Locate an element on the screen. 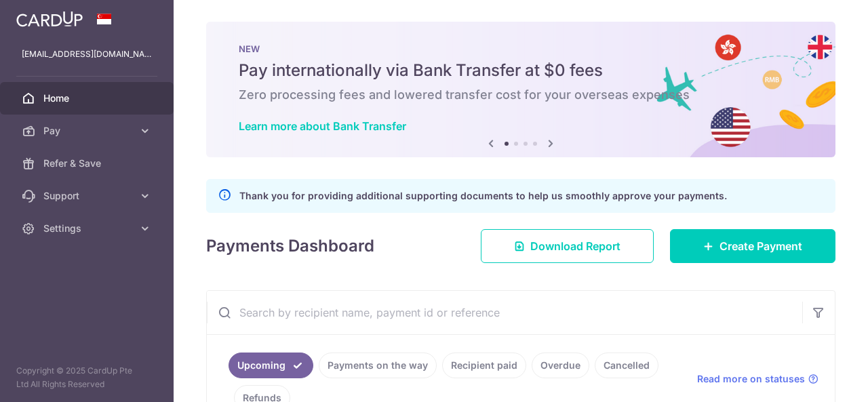  img: Bank transfer banner is located at coordinates (520, 89).